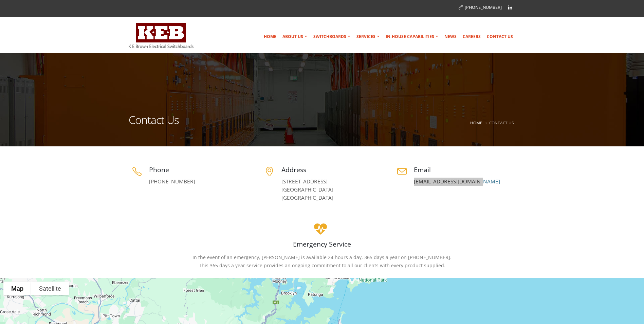 This screenshot has width=644, height=324. Describe the element at coordinates (510, 8) in the screenshot. I see `a: Linkedin` at that location.